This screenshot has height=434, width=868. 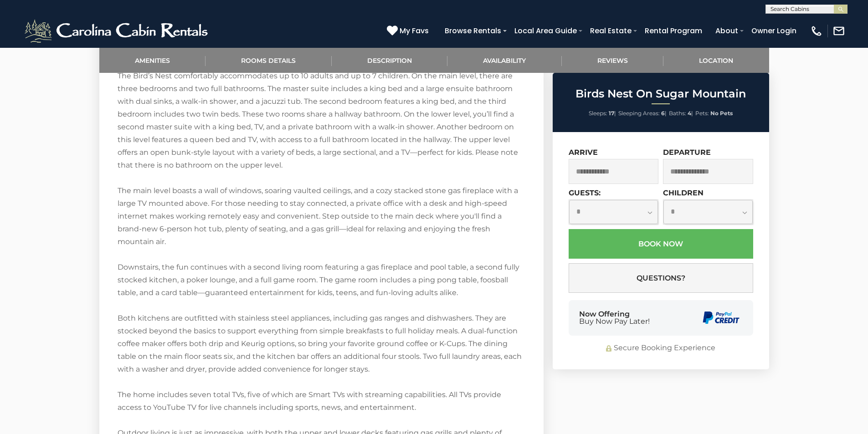 I want to click on span: Sleeps:, so click(x=597, y=113).